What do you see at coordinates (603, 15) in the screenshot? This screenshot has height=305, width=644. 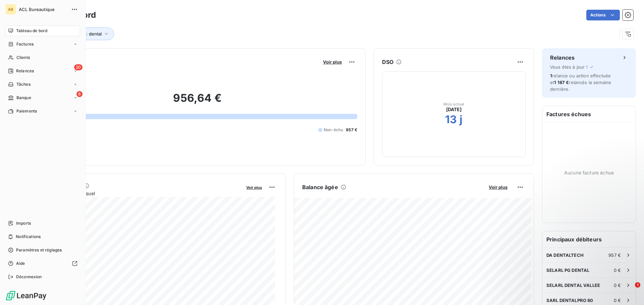 I see `button: Actions` at bounding box center [603, 15].